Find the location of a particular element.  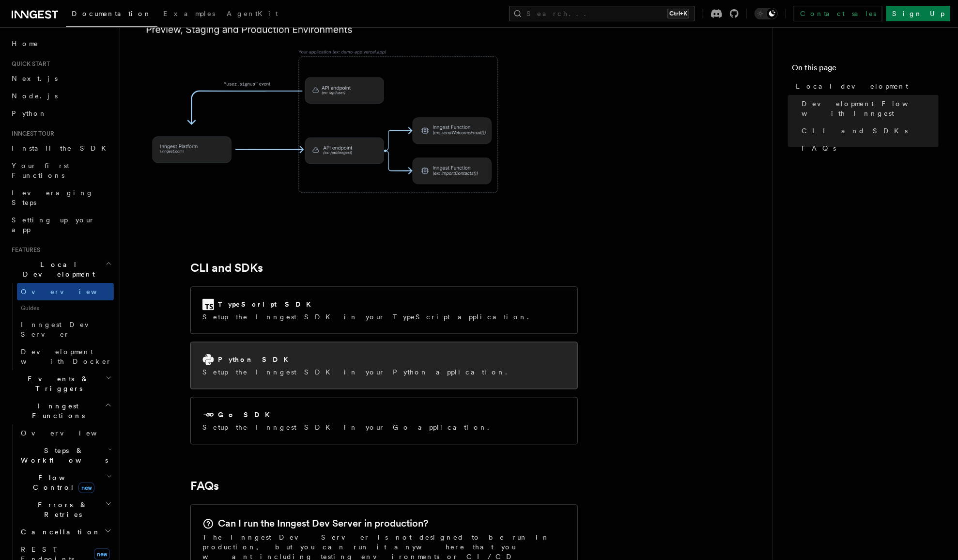

button: Toggle dark mode is located at coordinates (767, 13).